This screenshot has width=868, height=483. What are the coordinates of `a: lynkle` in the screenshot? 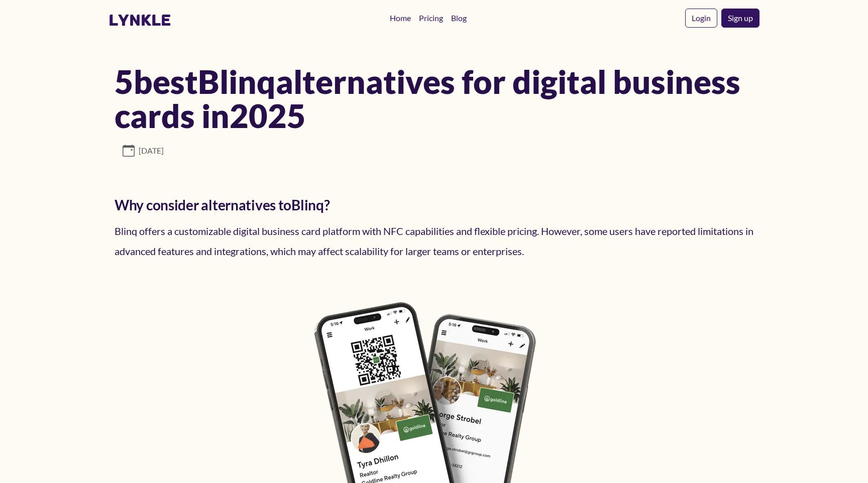 It's located at (140, 20).